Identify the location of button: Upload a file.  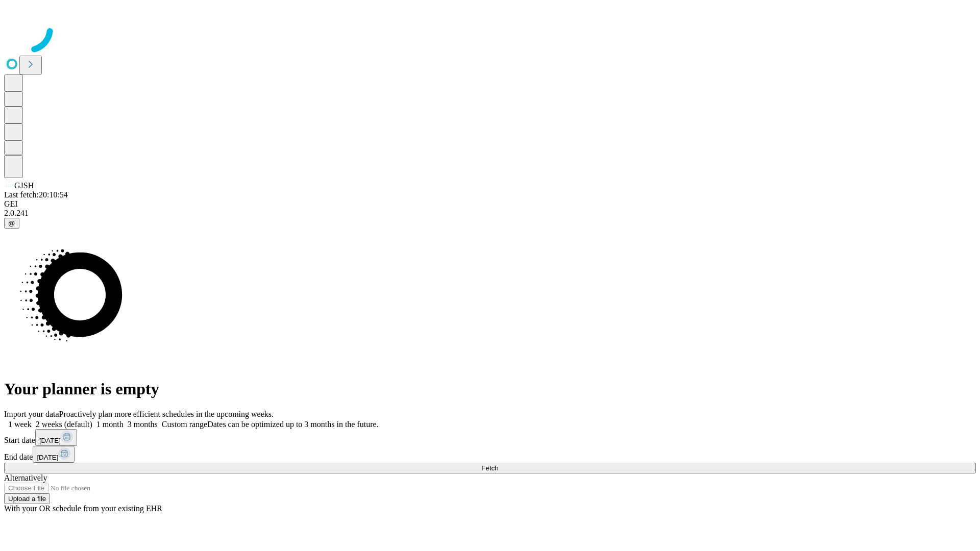
(27, 498).